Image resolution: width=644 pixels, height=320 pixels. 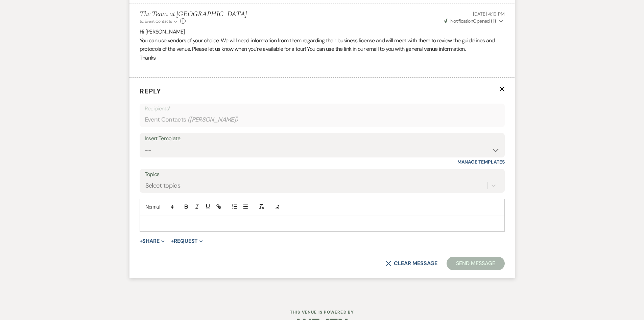 What do you see at coordinates (461, 21) in the screenshot?
I see `span: Notification` at bounding box center [461, 21].